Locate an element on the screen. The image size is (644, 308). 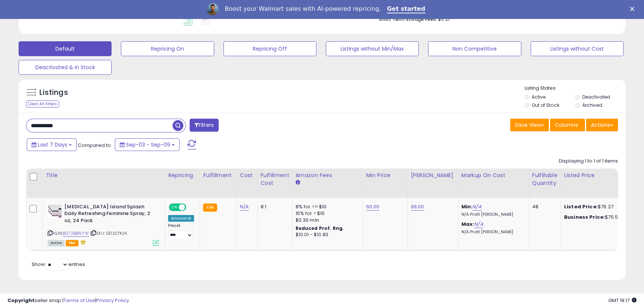
button: Repricing Off is located at coordinates (270, 48).